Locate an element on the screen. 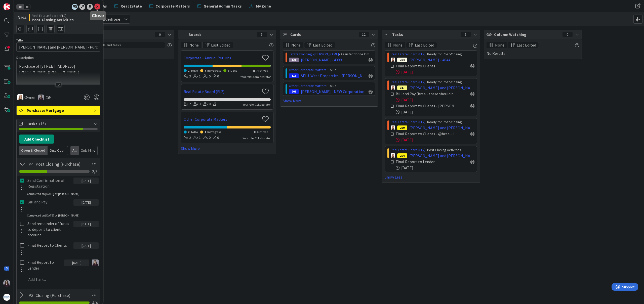 The height and width of the screenshot is (304, 644). h5: Close is located at coordinates (98, 16).